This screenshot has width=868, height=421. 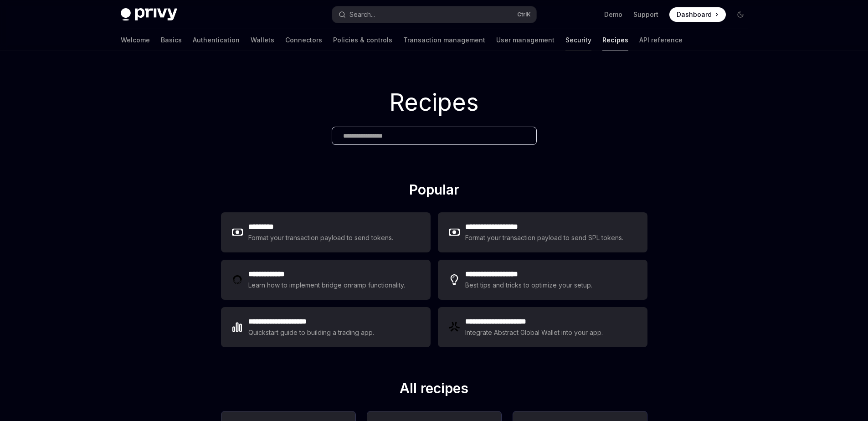 What do you see at coordinates (645, 15) in the screenshot?
I see `a: Support` at bounding box center [645, 15].